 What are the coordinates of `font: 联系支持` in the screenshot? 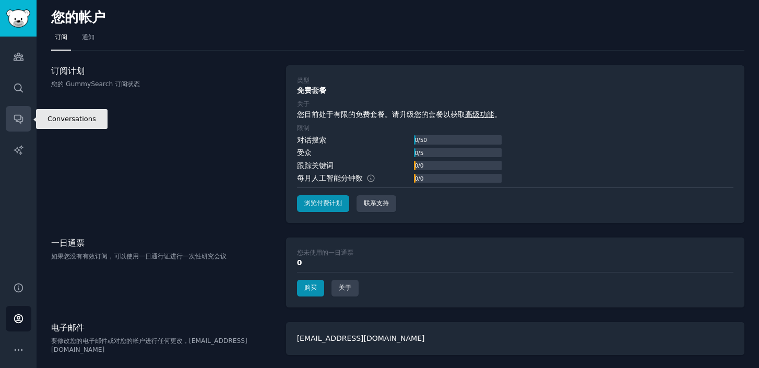 It's located at (376, 203).